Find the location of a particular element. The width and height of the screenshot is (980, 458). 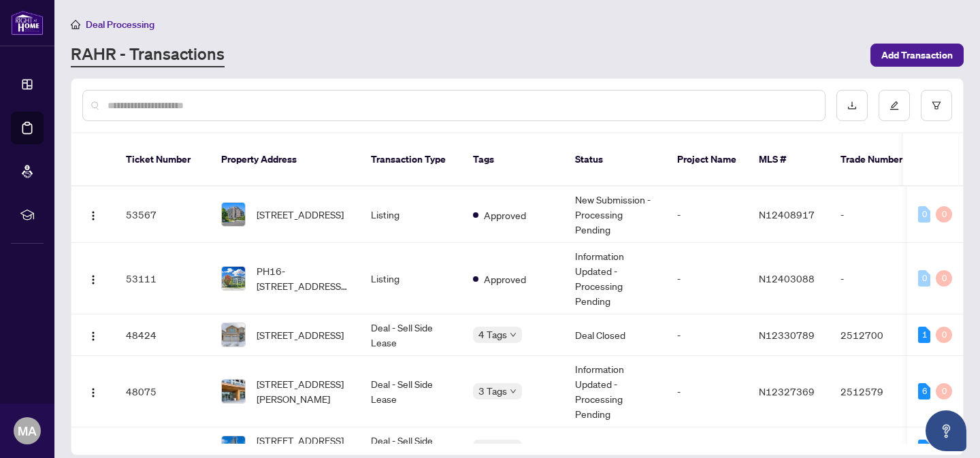

td: 53111 is located at coordinates (163, 279).